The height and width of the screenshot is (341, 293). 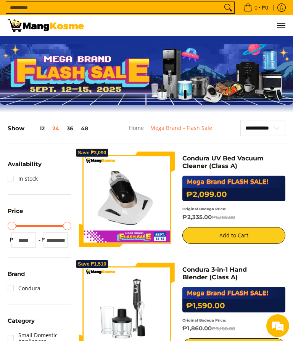 I want to click on h6: ₱2,335.00, so click(x=234, y=218).